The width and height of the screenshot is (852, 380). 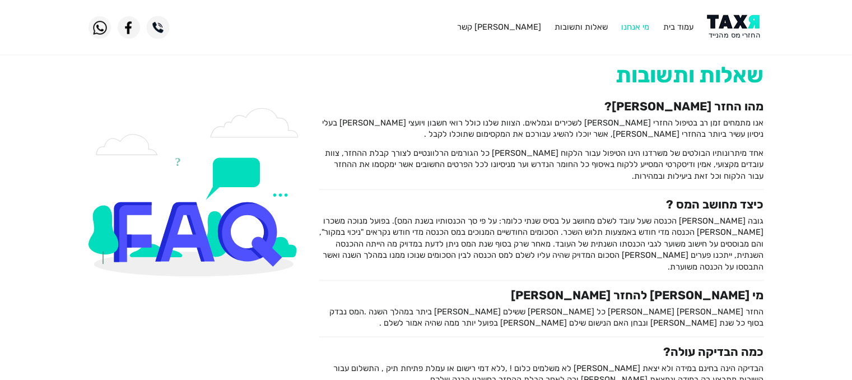 What do you see at coordinates (581, 27) in the screenshot?
I see `a: שאלות ותשובות` at bounding box center [581, 27].